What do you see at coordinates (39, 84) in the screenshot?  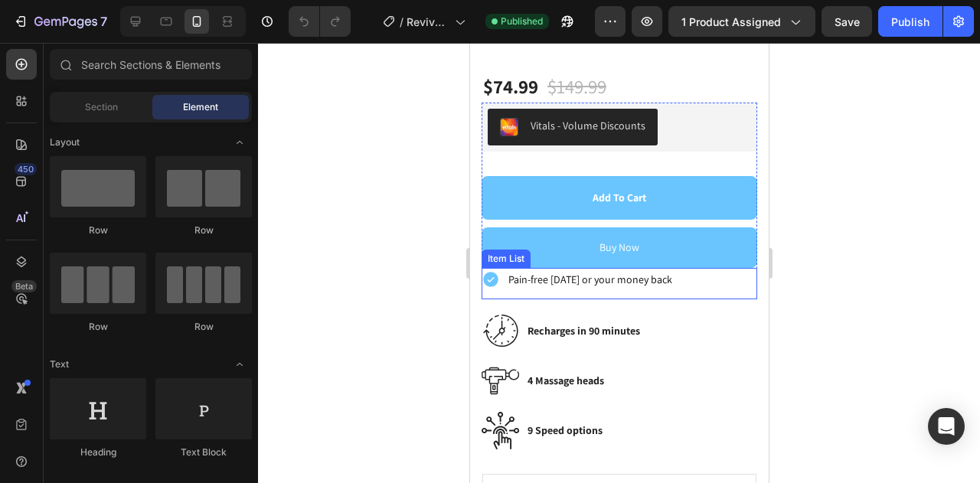 I see `img: 26b75d61-258b-461b-8cc3-4bcb67141ce0.png` at bounding box center [39, 84].